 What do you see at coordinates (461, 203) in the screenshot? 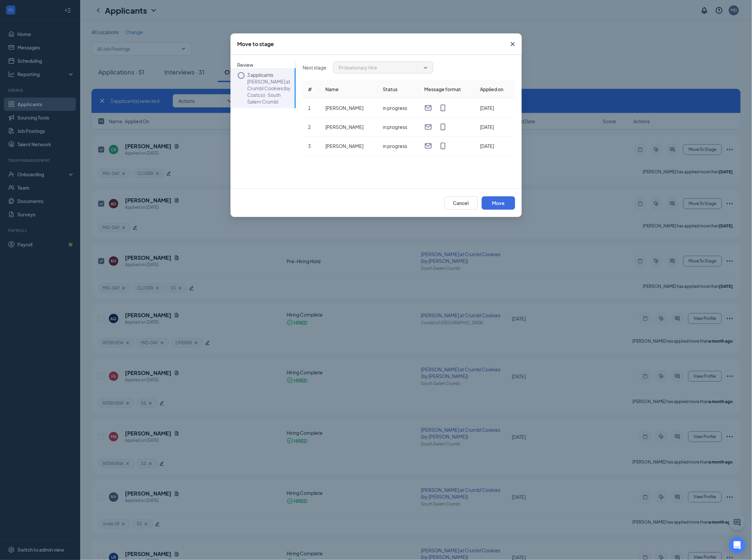
I see `button: Cancel` at bounding box center [461, 203].